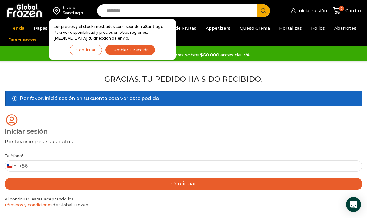 The height and width of the screenshot is (218, 367). Describe the element at coordinates (354, 205) in the screenshot. I see `div: Open Intercom Messenger` at that location.